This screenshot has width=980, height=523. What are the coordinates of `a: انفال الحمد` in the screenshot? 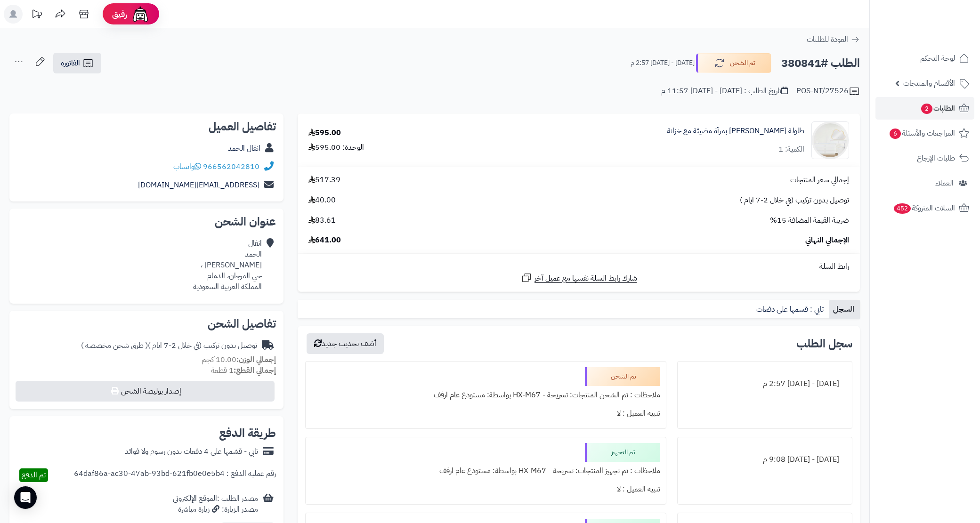 It's located at (244, 148).